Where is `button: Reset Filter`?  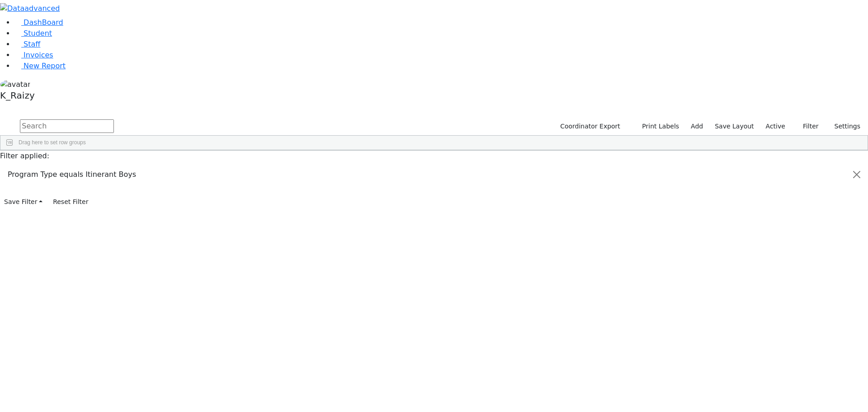
button: Reset Filter is located at coordinates (71, 202).